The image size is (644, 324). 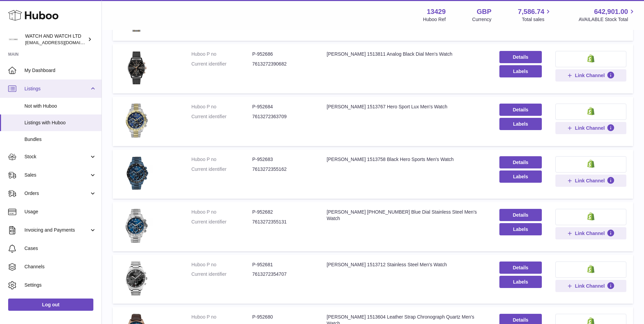 What do you see at coordinates (60, 123) in the screenshot?
I see `span: Listings with Huboo` at bounding box center [60, 123].